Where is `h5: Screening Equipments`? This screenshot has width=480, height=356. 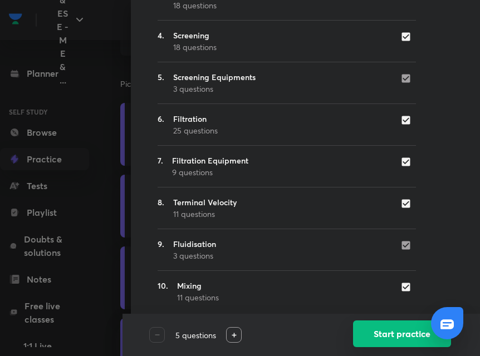
h5: Screening Equipments is located at coordinates (214, 77).